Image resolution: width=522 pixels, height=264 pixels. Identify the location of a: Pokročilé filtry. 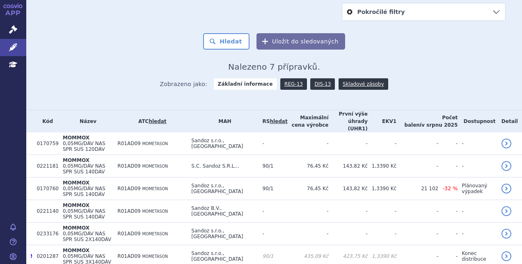
(423, 12).